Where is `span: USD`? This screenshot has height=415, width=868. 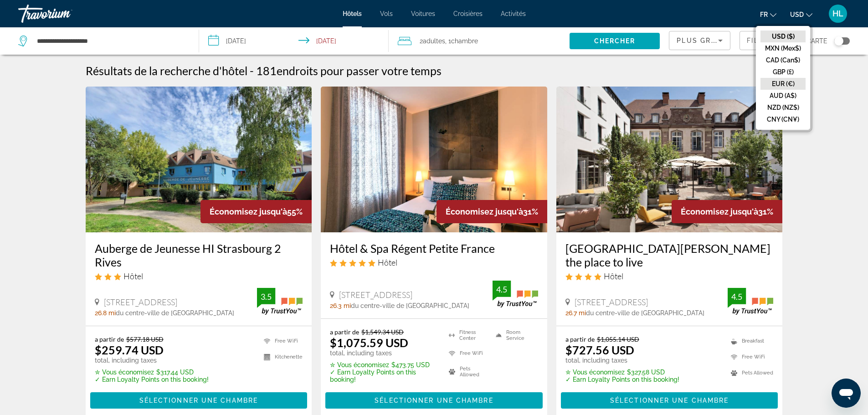 span: USD is located at coordinates (797, 15).